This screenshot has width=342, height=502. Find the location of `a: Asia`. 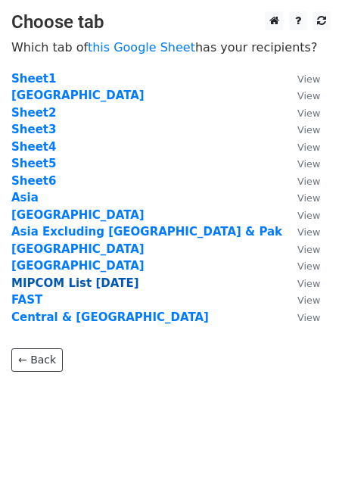

a: Asia is located at coordinates (25, 198).